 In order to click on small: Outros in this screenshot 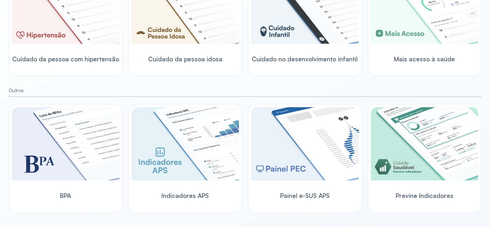, I will do `click(245, 90)`.